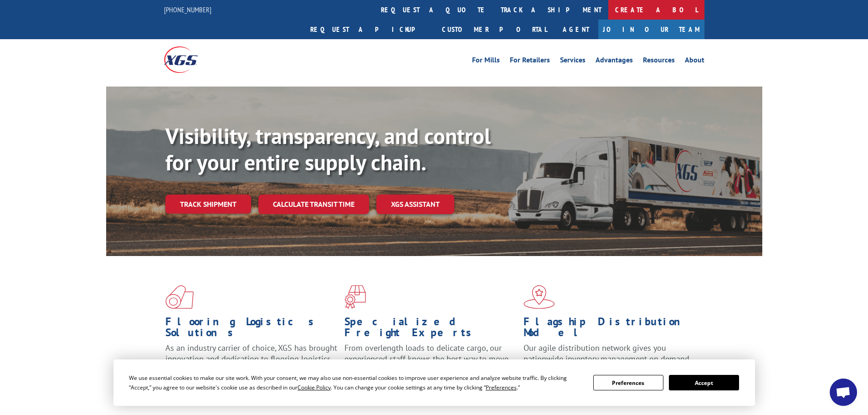 This screenshot has height=415, width=868. I want to click on a: Request a pickup, so click(369, 29).